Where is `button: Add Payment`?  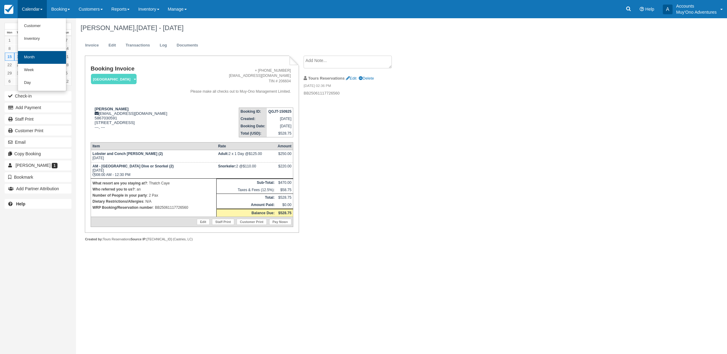 button: Add Payment is located at coordinates (38, 108).